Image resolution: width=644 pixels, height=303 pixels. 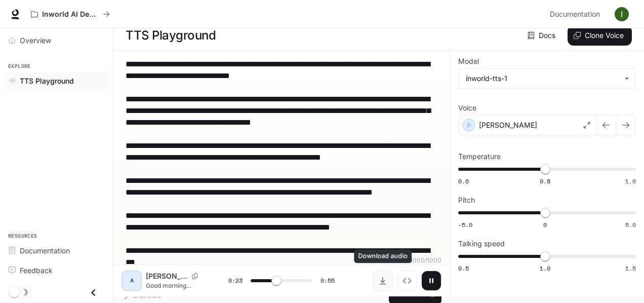 I want to click on p: Talking speed, so click(x=482, y=244).